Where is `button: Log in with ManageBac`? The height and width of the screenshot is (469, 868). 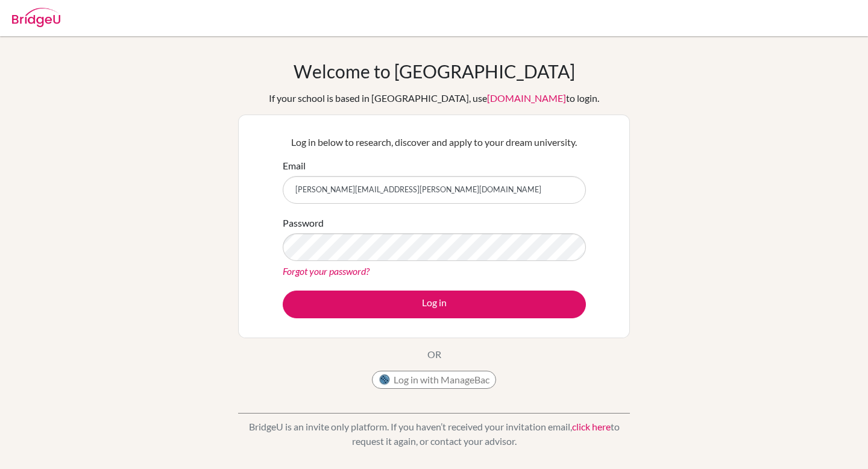
button: Log in with ManageBac is located at coordinates (434, 380).